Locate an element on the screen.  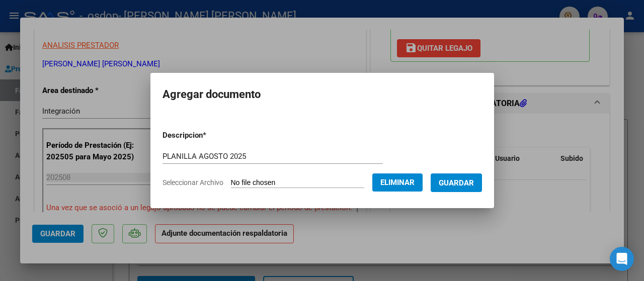
div: Open Intercom Messenger is located at coordinates (622, 259).